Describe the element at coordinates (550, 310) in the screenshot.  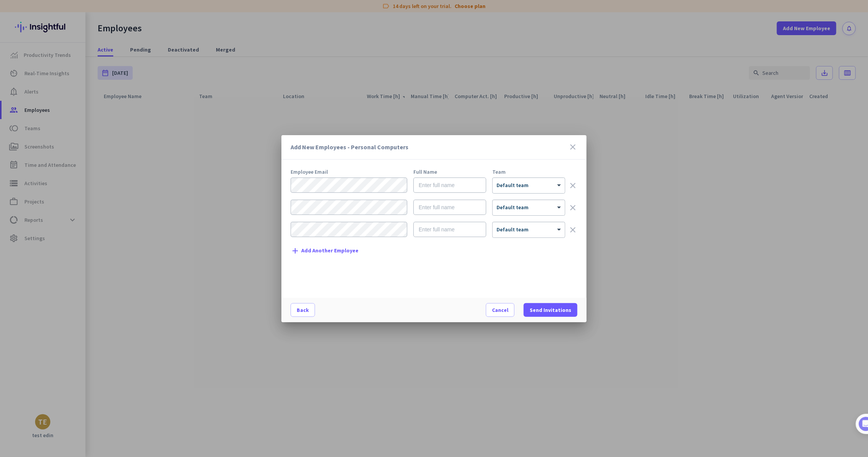
I see `span: Send Invitations` at that location.